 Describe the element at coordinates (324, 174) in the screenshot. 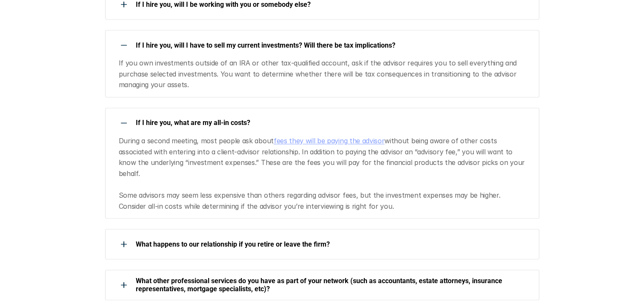

I see `p: During a second meeting, most people ask about without being aware of other costs associated with...` at that location.